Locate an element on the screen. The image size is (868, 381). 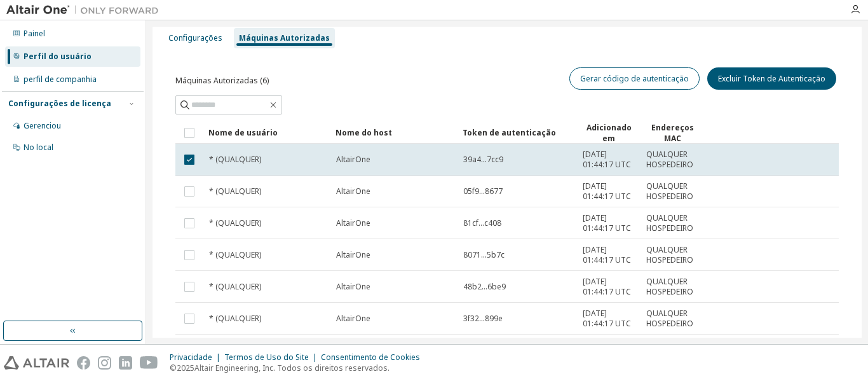
font: Máquinas Autorizadas is located at coordinates (284, 37).